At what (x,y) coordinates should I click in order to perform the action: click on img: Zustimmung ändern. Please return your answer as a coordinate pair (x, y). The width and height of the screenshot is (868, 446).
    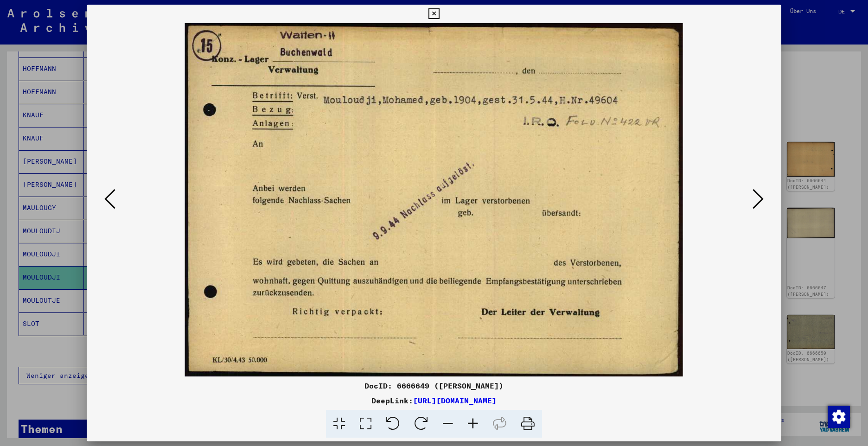
    Looking at the image, I should click on (839, 417).